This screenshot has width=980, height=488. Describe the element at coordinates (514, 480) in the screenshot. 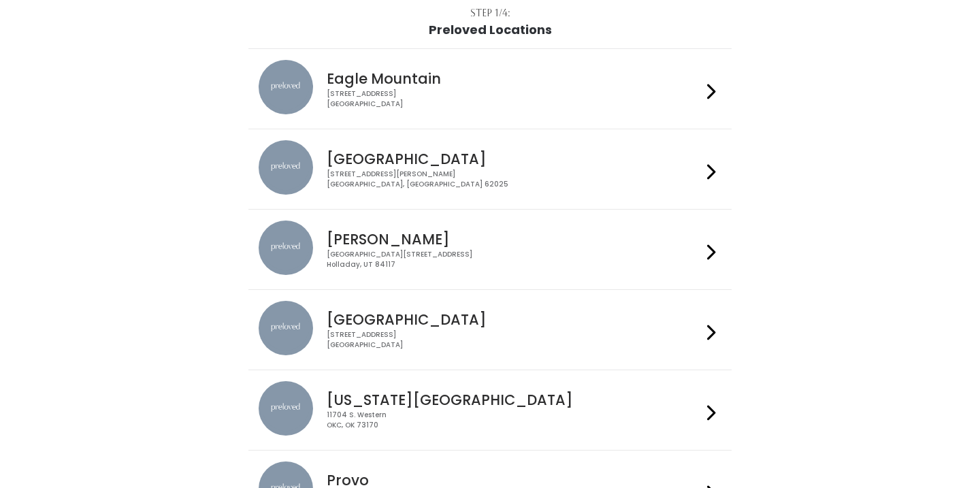

I see `h4: Provo` at that location.